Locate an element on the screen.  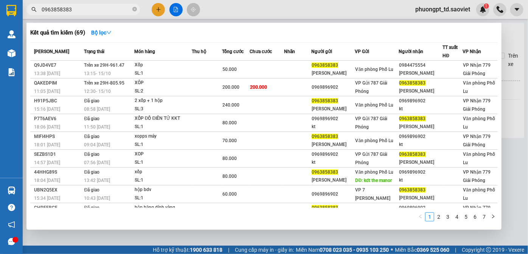
div: 2 xốp + 1 hộp is located at coordinates (163, 101).